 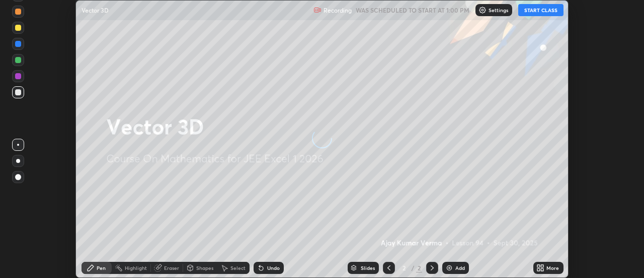 What do you see at coordinates (483, 10) in the screenshot?
I see `img: class-settings-icons` at bounding box center [483, 10].